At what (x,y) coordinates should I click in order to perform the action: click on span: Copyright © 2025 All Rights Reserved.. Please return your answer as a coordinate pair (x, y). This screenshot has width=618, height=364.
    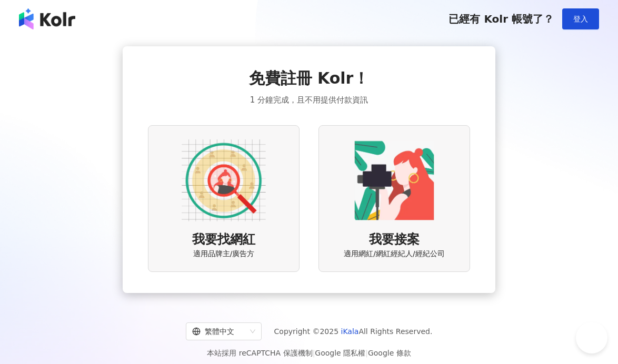
    Looking at the image, I should click on (353, 331).